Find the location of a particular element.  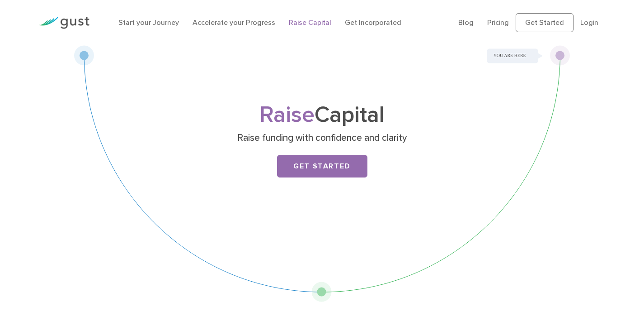

a: Raise Capital is located at coordinates (310, 22).